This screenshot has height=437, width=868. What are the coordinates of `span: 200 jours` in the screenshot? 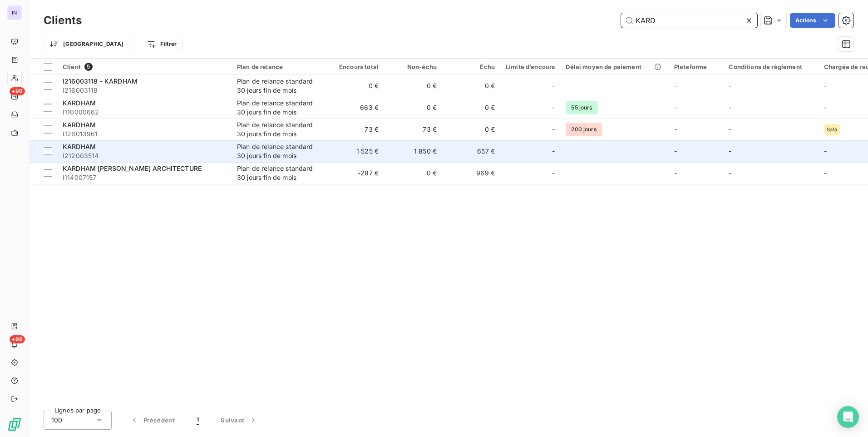 It's located at (583, 129).